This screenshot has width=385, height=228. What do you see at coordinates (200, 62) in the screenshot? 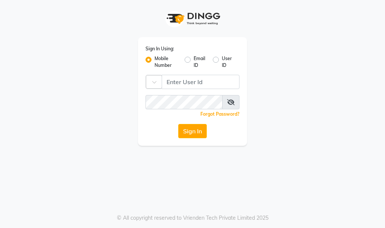
I see `label: Email ID` at bounding box center [200, 62].